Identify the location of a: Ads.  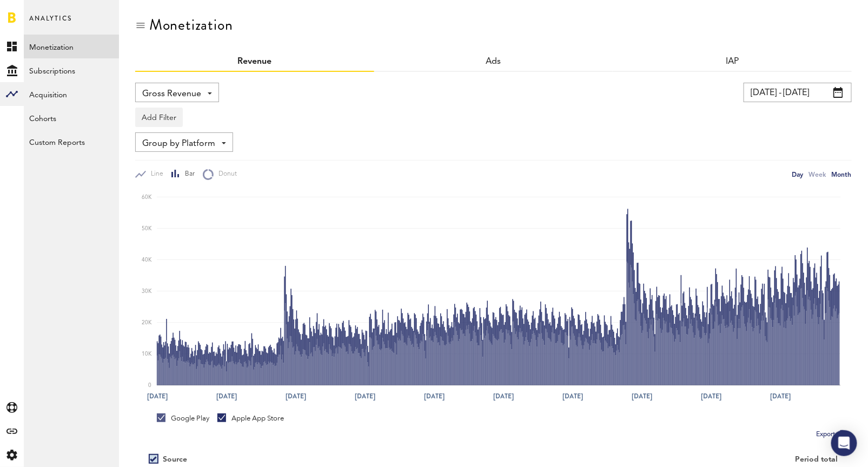
(493, 62).